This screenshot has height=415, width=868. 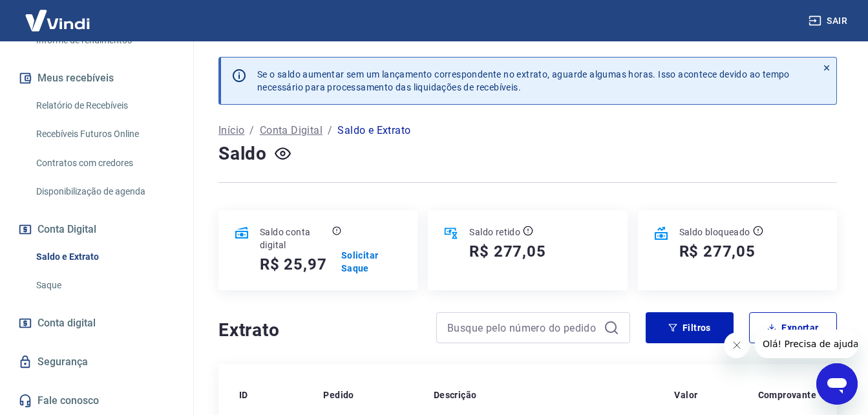 I want to click on button: Conta Digital, so click(x=96, y=230).